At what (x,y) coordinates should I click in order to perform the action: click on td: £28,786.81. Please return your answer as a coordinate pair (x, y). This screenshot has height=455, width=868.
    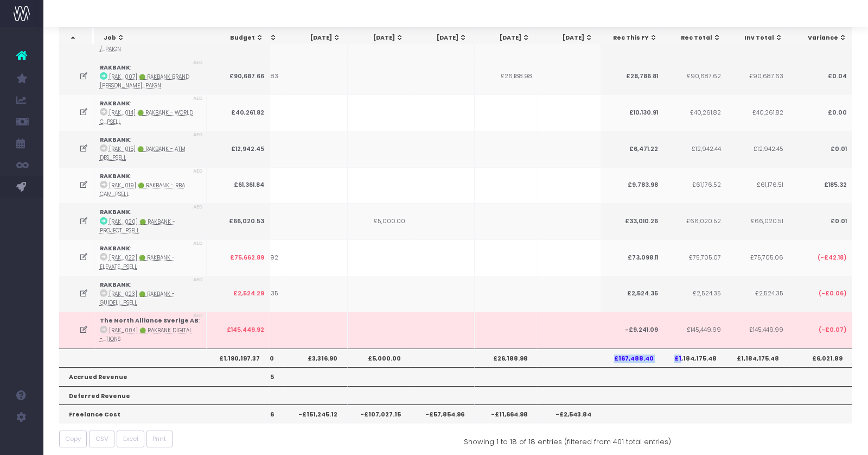
    Looking at the image, I should click on (631, 77).